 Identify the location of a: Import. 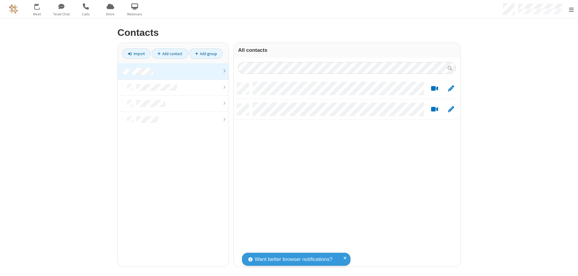
(136, 54).